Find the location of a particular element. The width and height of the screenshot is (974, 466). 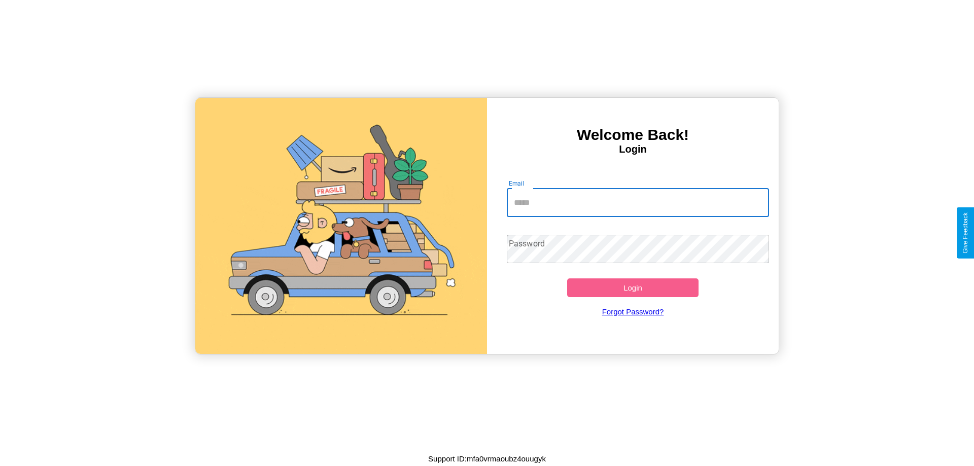

button: Login is located at coordinates (633, 288).